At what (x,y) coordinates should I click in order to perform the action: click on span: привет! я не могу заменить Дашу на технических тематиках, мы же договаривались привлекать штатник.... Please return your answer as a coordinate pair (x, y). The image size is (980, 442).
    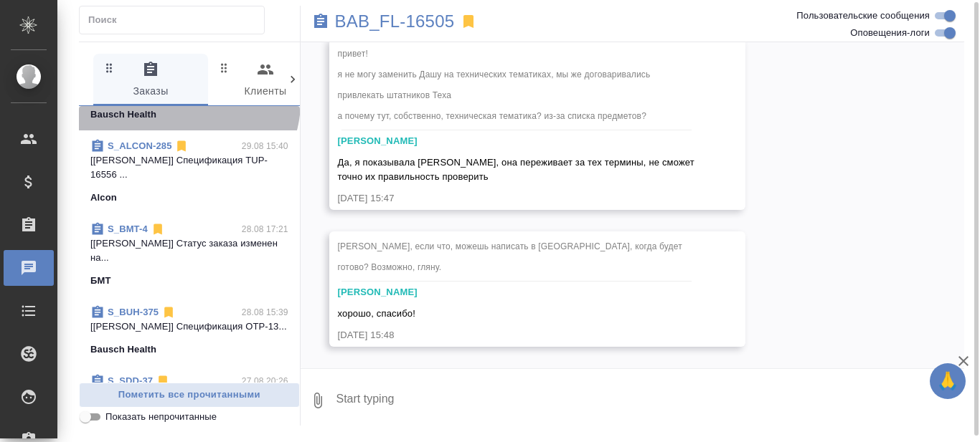
    Looking at the image, I should click on (495, 85).